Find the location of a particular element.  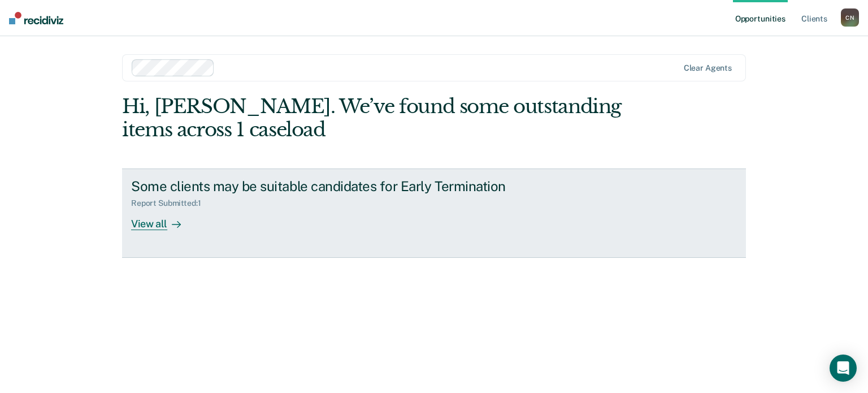

div: Clear agents is located at coordinates (707, 67).